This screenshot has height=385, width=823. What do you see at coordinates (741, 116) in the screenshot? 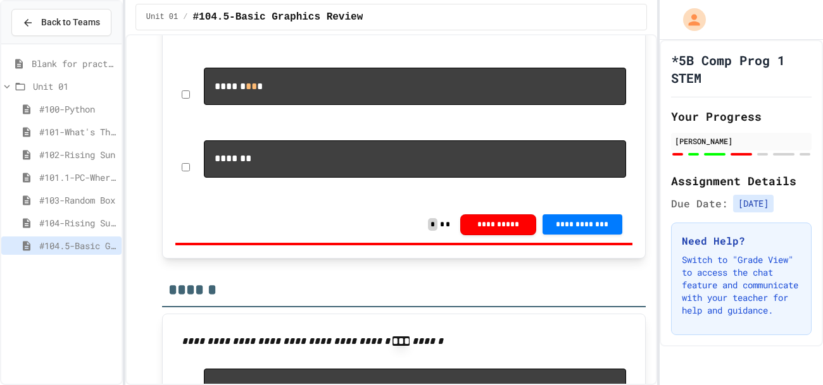
I see `h2: Your Progress` at bounding box center [741, 116].